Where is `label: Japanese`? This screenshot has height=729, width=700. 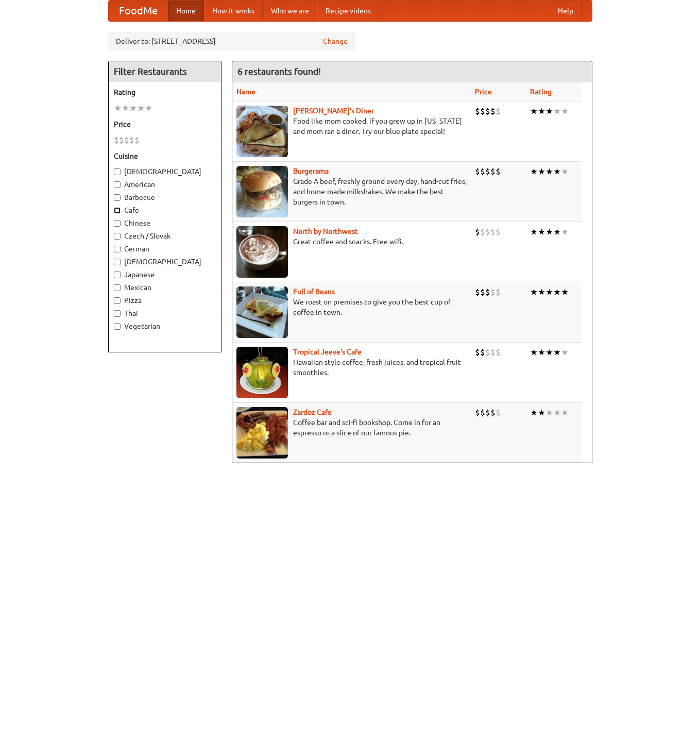
label: Japanese is located at coordinates (165, 275).